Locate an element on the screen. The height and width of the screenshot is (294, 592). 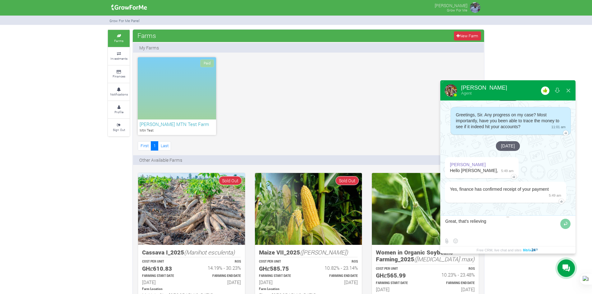
small: Investments is located at coordinates (119, 58).